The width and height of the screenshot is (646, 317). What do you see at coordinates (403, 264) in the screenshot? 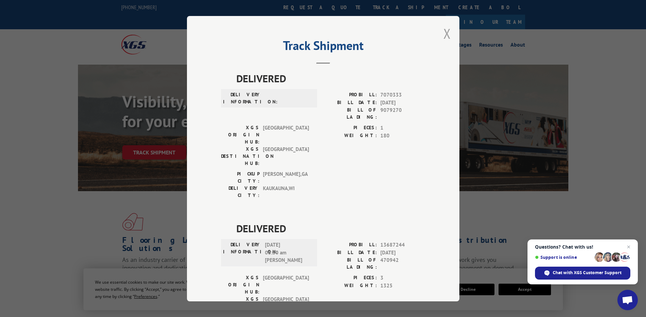
I see `span: 470942` at bounding box center [403, 264].